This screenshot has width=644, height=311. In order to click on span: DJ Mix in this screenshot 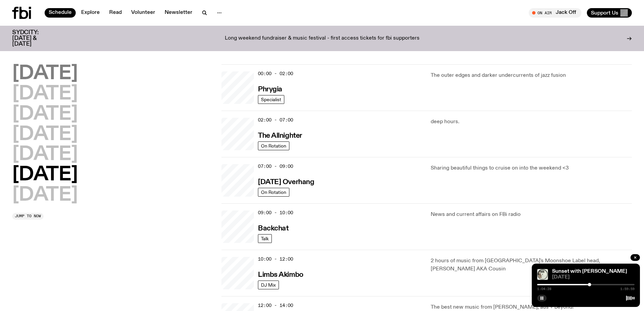, I will do `click(268, 285)`.